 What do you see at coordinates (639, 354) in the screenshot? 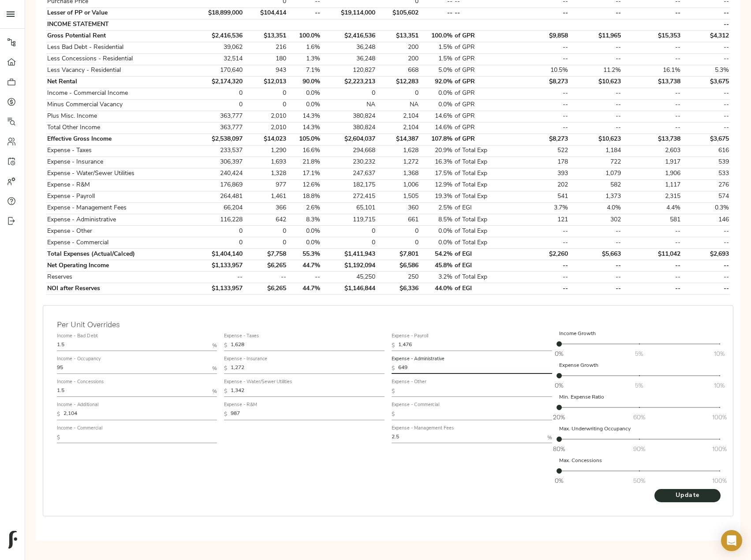
I see `span: 5%` at bounding box center [639, 354].